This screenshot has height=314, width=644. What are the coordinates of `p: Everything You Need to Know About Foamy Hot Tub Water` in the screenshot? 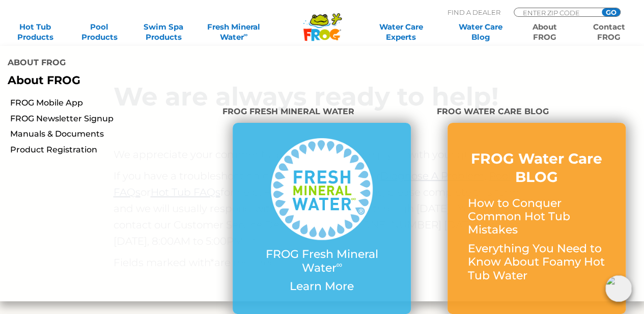 It's located at (536, 262).